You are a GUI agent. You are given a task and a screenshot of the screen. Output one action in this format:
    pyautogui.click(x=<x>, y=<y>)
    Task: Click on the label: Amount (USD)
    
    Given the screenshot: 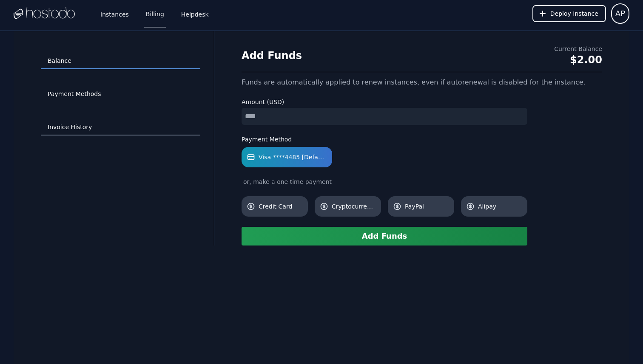 What is the action you would take?
    pyautogui.click(x=385, y=102)
    